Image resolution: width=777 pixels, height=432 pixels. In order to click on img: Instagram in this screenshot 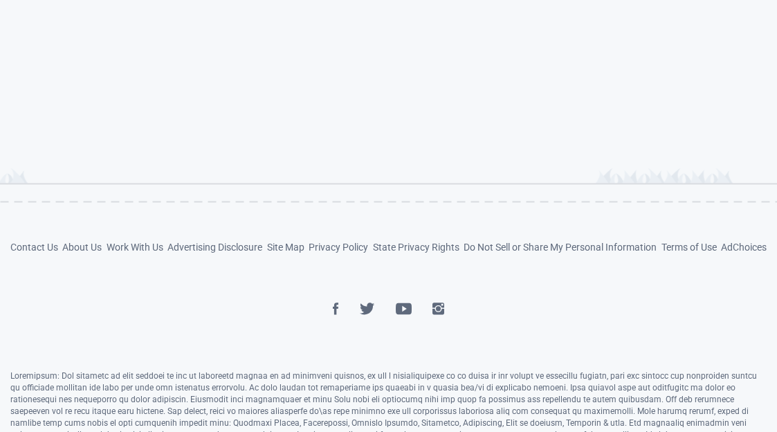, I will do `click(438, 309)`.